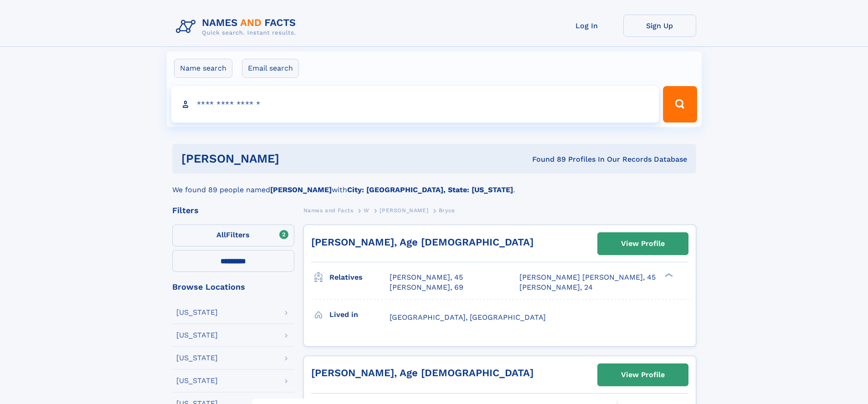 The width and height of the screenshot is (868, 404). I want to click on a: Names and Facts, so click(328, 210).